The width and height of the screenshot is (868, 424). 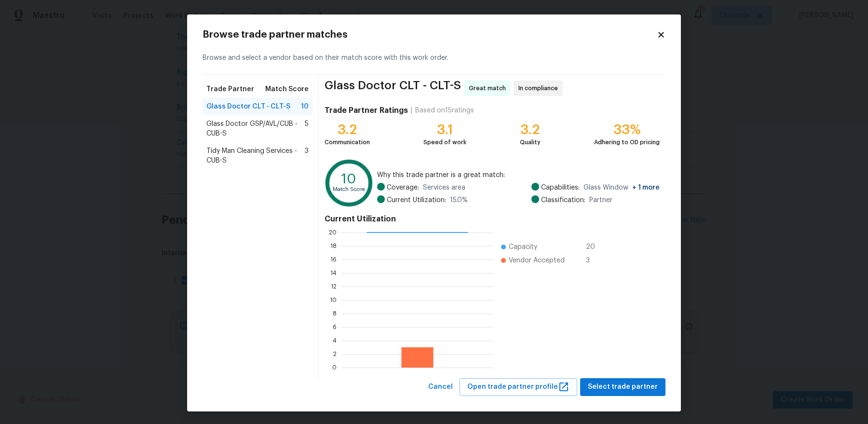 What do you see at coordinates (335, 341) in the screenshot?
I see `text: 4` at bounding box center [335, 341].